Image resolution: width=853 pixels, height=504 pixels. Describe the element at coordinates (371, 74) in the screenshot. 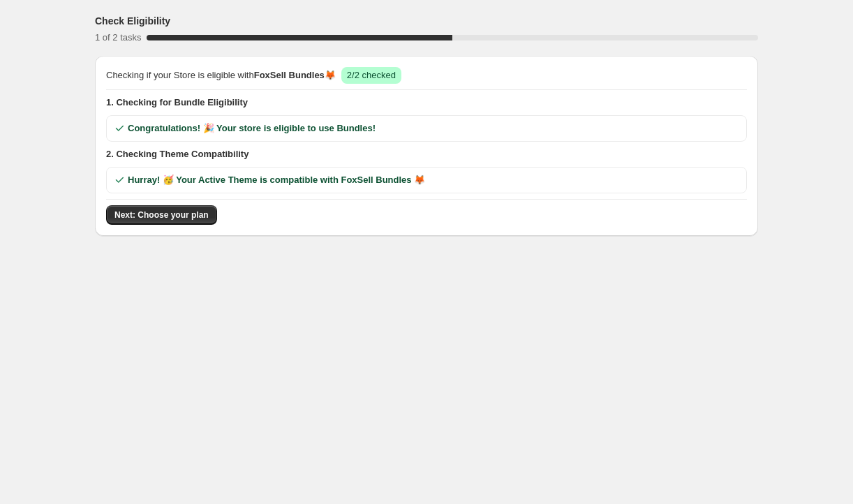

I see `span: 2/2 checked` at that location.